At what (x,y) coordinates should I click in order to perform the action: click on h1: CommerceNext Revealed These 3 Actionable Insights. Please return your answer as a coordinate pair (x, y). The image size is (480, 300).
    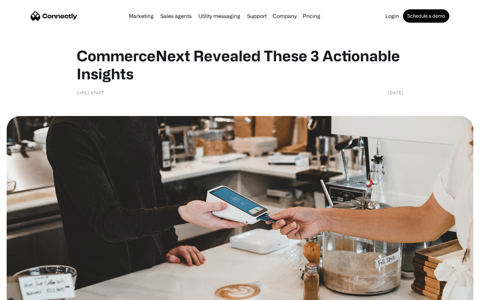
    Looking at the image, I should click on (240, 65).